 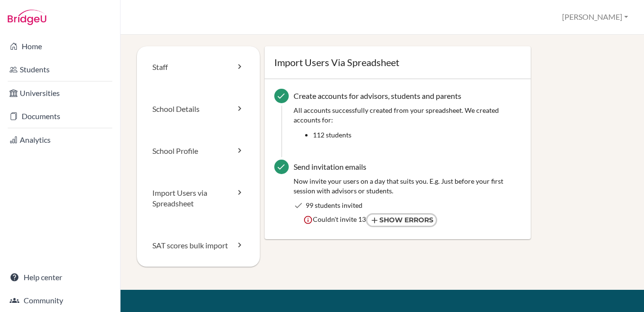 What do you see at coordinates (27, 18) in the screenshot?
I see `img: Bridge-U` at bounding box center [27, 18].